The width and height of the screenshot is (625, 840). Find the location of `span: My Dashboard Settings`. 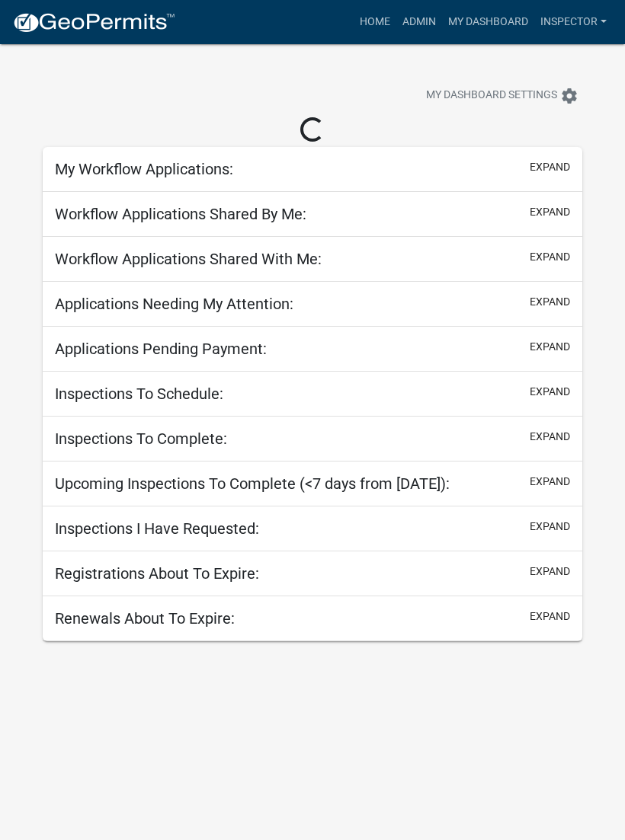

span: My Dashboard Settings is located at coordinates (492, 96).